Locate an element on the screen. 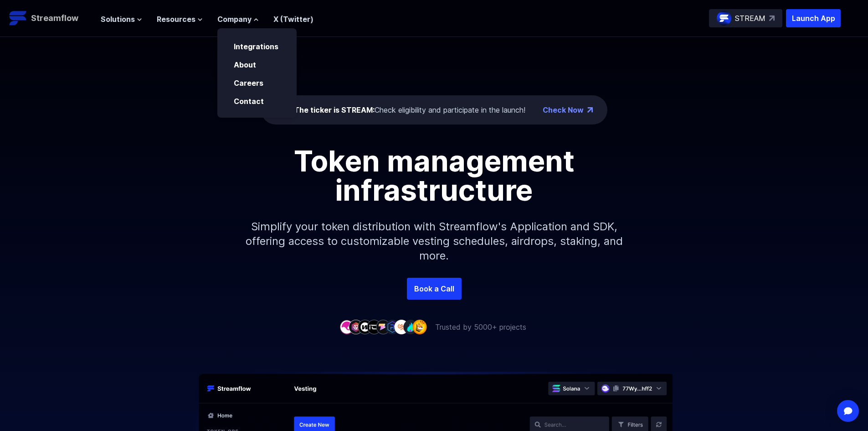 This screenshot has width=868, height=431. img: company-3 is located at coordinates (365, 326).